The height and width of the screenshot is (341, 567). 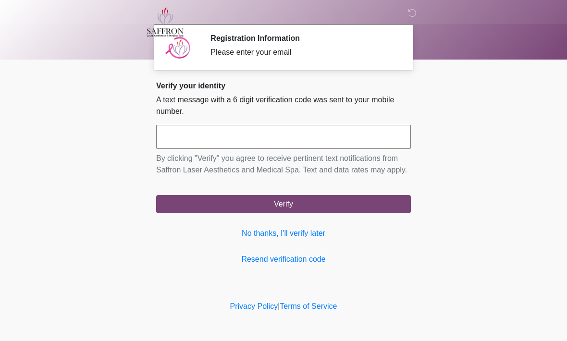 What do you see at coordinates (283, 204) in the screenshot?
I see `button: Verify` at bounding box center [283, 204].